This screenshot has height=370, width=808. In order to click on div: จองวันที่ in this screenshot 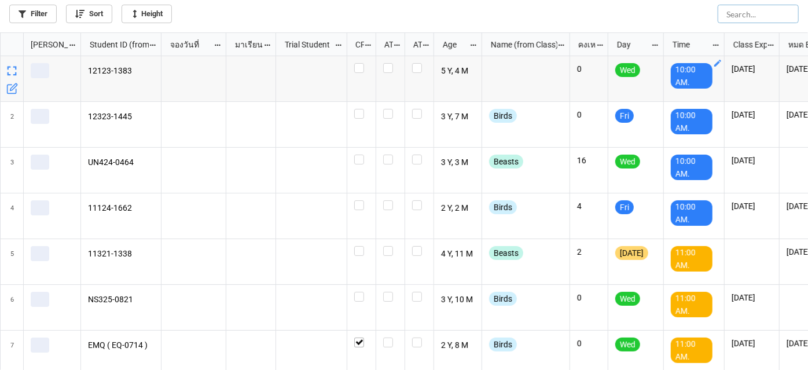, I will do `click(188, 45)`.